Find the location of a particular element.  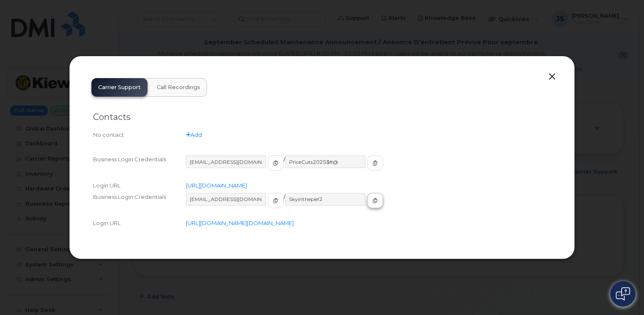

img: Open chat is located at coordinates (623, 293).